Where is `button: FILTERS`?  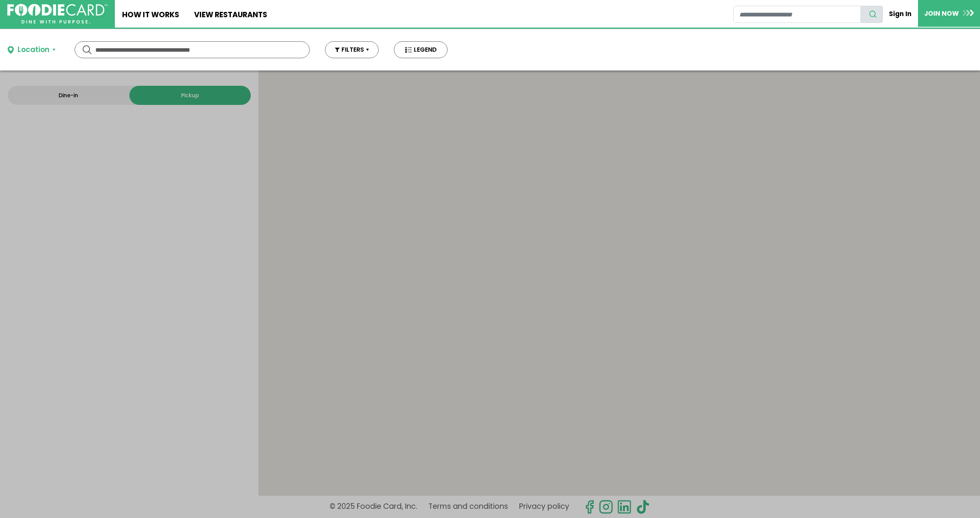
button: FILTERS is located at coordinates (352, 50).